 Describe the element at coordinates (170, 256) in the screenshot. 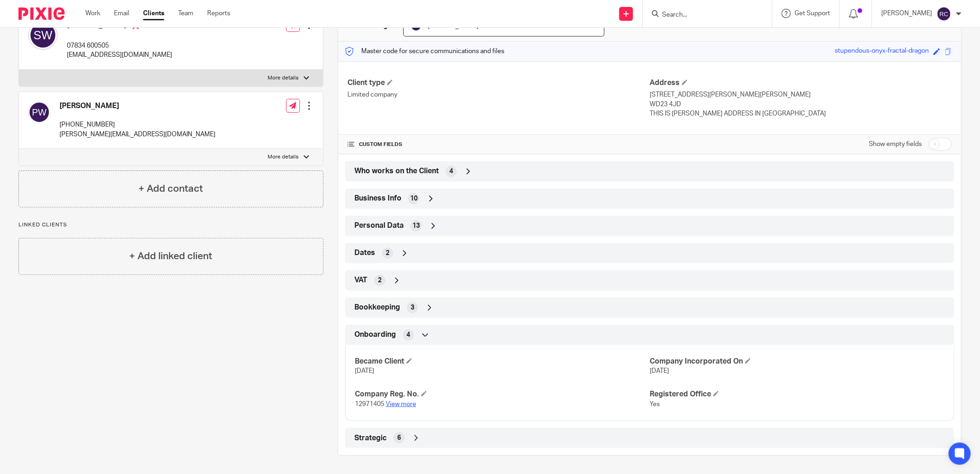

I see `h4: + Add linked client` at that location.